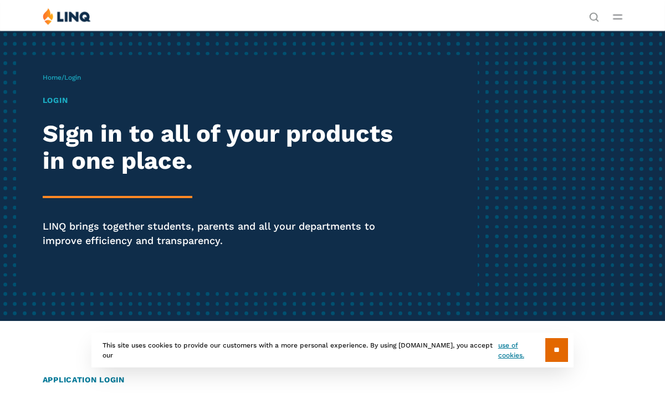  I want to click on img: LINQ | K‑12 Software, so click(66, 16).